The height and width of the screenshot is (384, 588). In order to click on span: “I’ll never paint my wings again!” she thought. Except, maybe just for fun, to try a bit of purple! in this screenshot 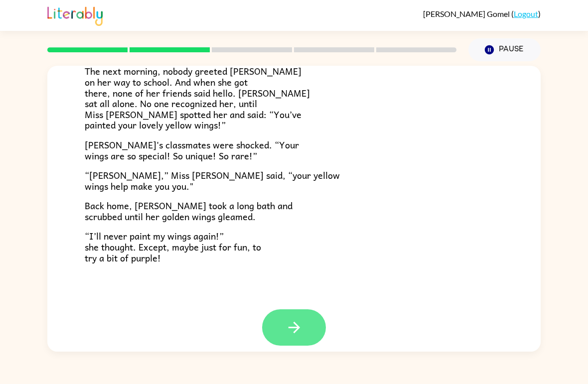, I will do `click(173, 247)`.